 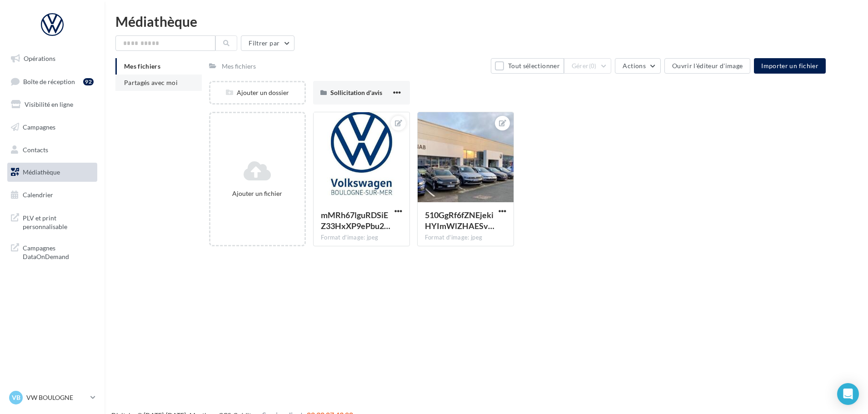 What do you see at coordinates (16, 398) in the screenshot?
I see `span: VB` at bounding box center [16, 398].